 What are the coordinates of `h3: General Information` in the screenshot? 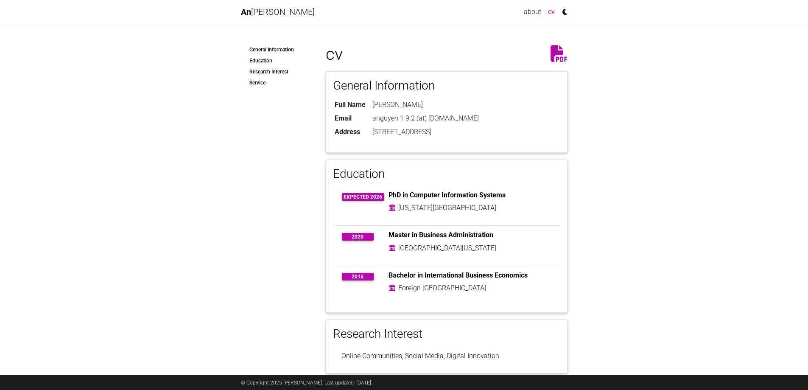 It's located at (447, 86).